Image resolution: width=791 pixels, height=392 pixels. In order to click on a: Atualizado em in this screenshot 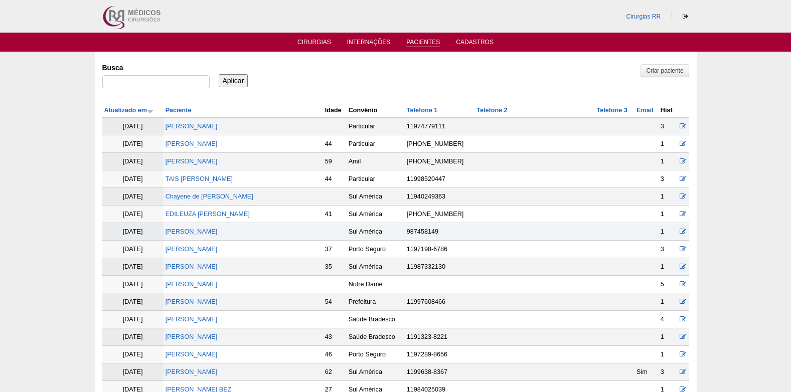, I will do `click(129, 110)`.